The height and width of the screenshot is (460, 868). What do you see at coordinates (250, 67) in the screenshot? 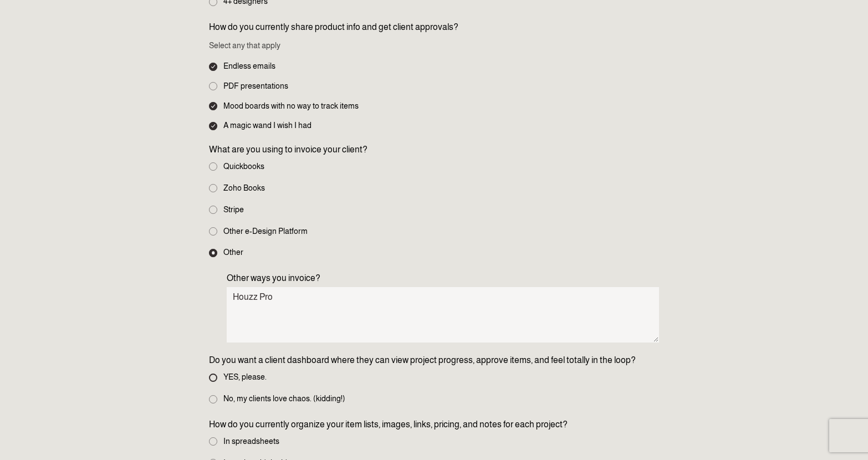
I see `span: Endless emails` at bounding box center [250, 67].